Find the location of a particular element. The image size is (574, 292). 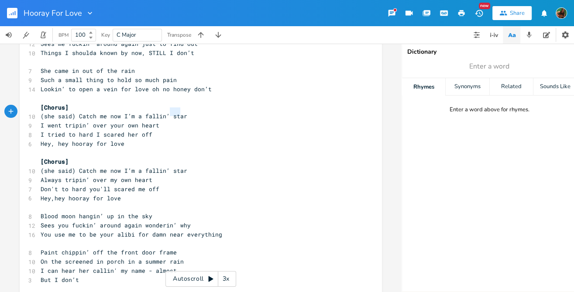

span: Hey, hey hooray for love is located at coordinates (83, 144).